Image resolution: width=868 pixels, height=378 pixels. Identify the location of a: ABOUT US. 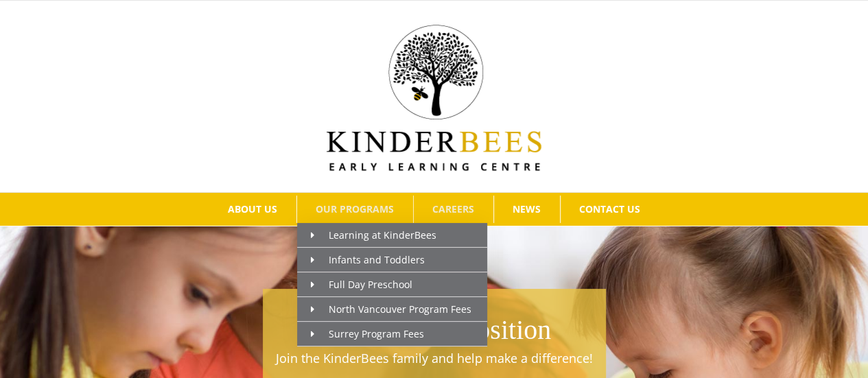
(253, 209).